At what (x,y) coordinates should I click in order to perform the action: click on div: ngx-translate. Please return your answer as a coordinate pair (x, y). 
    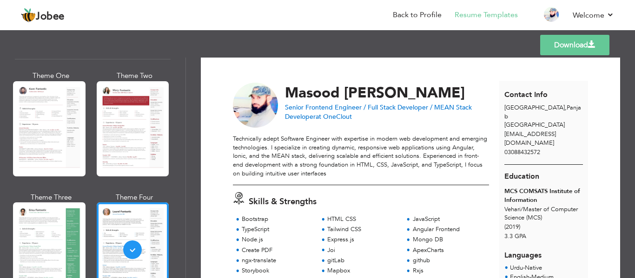
    Looking at the image, I should click on (277, 261).